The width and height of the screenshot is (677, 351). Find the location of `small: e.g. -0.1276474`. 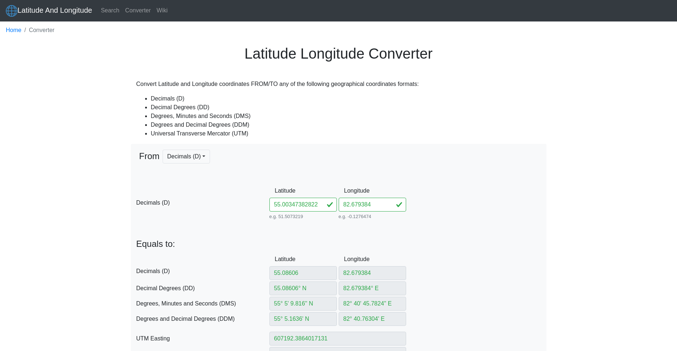

small: e.g. -0.1276474 is located at coordinates (372, 217).